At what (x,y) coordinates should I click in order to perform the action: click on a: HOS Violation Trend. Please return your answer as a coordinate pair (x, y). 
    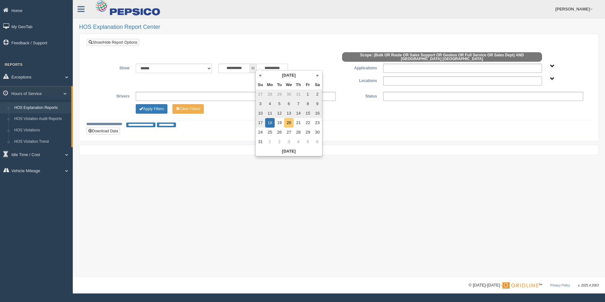
    Looking at the image, I should click on (41, 142).